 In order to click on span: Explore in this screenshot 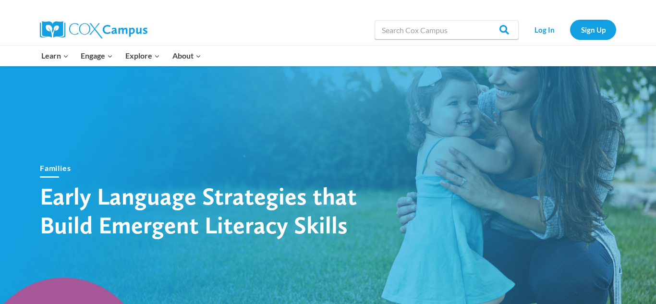, I will do `click(143, 56)`.